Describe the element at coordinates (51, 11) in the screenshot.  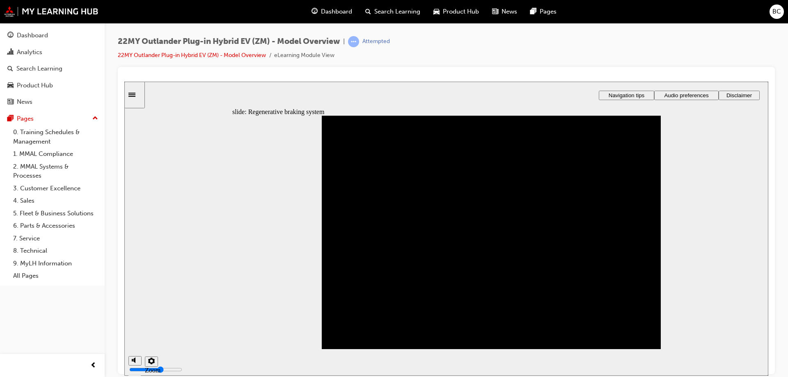
I see `a: mmal` at that location.